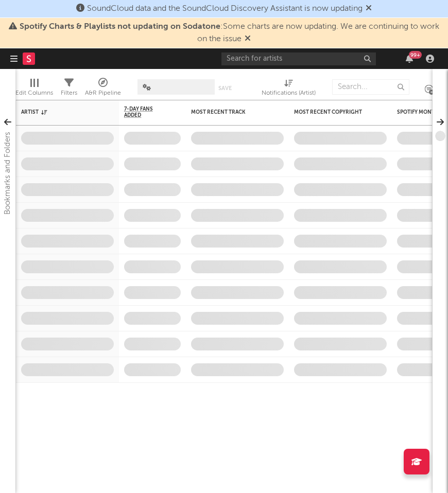  I want to click on div: Most Recent Track, so click(229, 112).